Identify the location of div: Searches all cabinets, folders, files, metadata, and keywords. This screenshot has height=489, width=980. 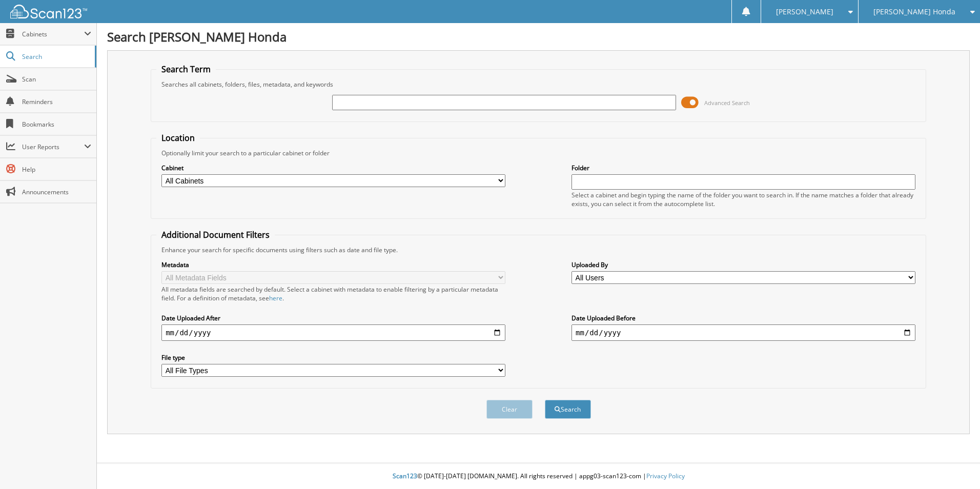
(539, 84).